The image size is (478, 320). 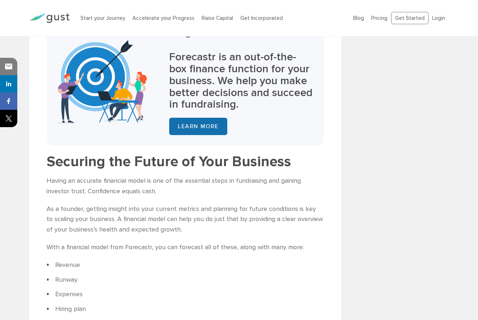 I want to click on a: Get Incorporated, so click(x=262, y=18).